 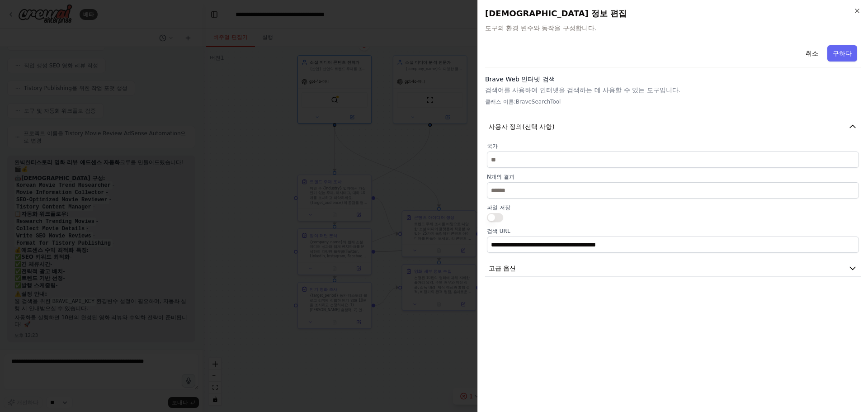 I want to click on font: 고급 옵션, so click(x=502, y=269).